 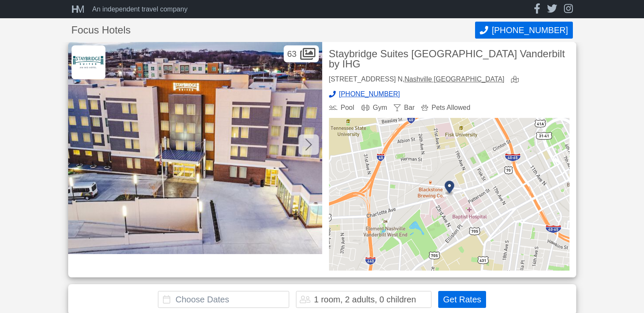 What do you see at coordinates (140, 9) in the screenshot?
I see `div: An independent travel company` at bounding box center [140, 9].